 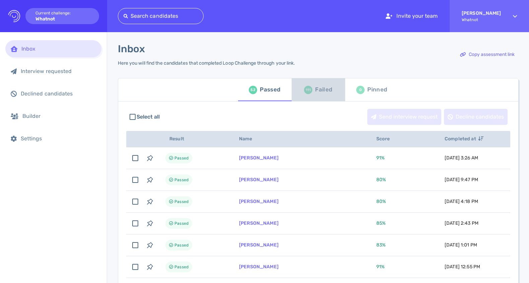 I want to click on div: 111, so click(x=308, y=90).